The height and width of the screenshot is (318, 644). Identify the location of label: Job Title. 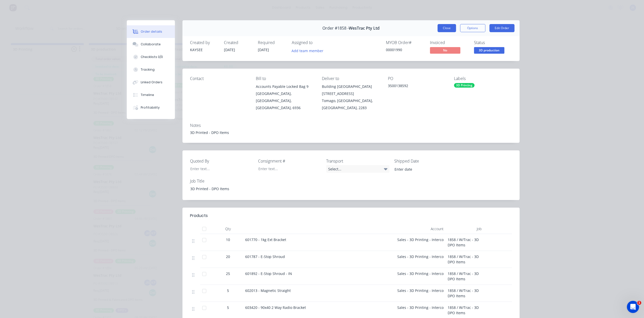
(222, 181).